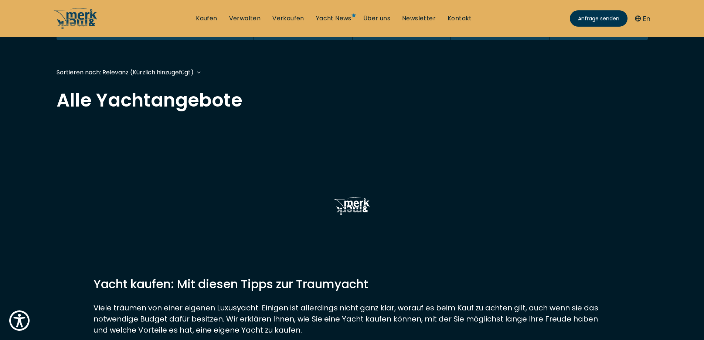  What do you see at coordinates (206, 18) in the screenshot?
I see `a: Kaufen` at bounding box center [206, 18].